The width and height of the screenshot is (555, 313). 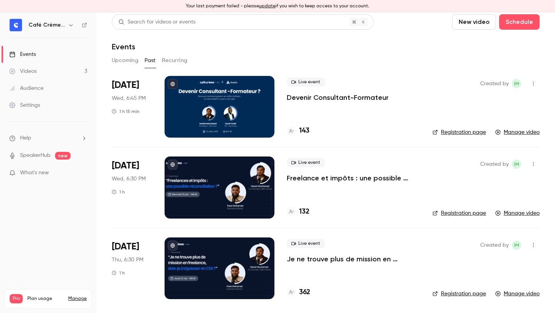 I want to click on h4: 132, so click(x=304, y=212).